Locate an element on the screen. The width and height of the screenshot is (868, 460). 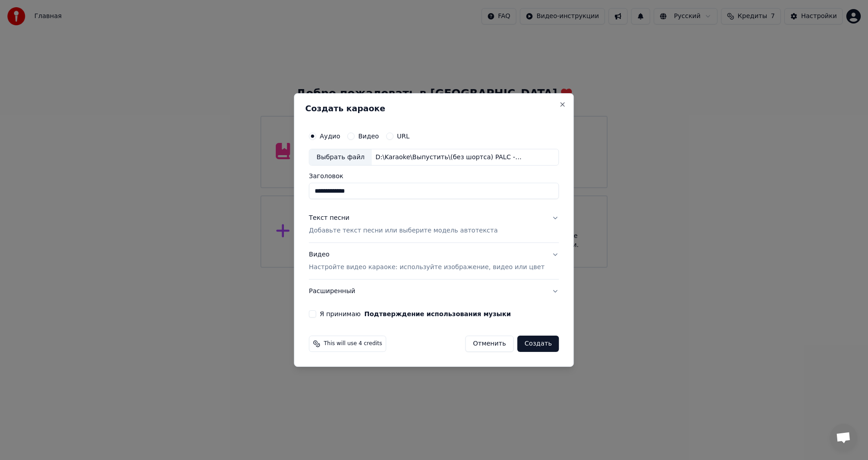
button: Создать is located at coordinates (538, 343).